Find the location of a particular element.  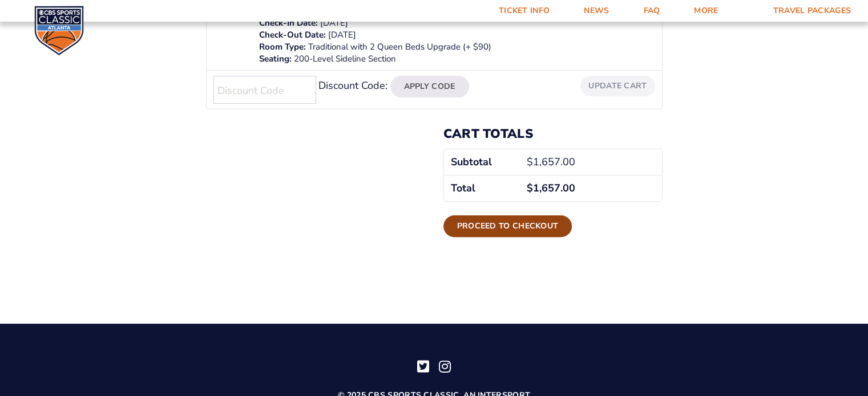

p: Traditional with 2 Queen Beds Upgrade (+ $90) is located at coordinates (408, 47).